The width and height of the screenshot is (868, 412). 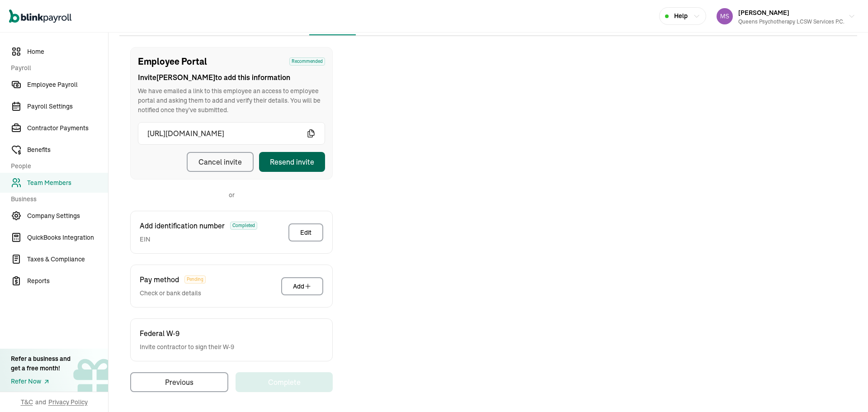 I want to click on span: Payroll Settings, so click(x=67, y=106).